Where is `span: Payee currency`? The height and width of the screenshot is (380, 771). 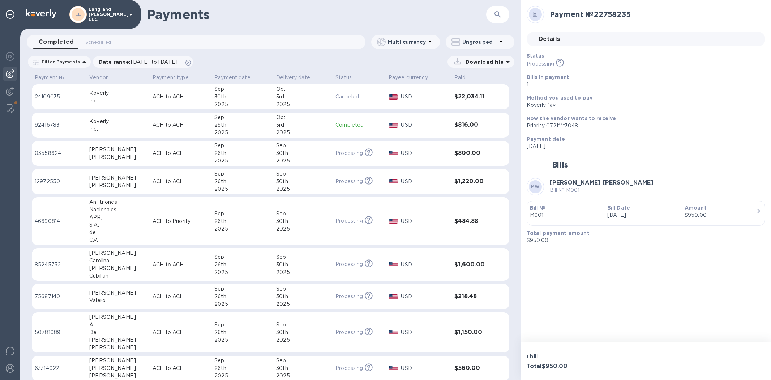
span: Payee currency is located at coordinates (413, 77).